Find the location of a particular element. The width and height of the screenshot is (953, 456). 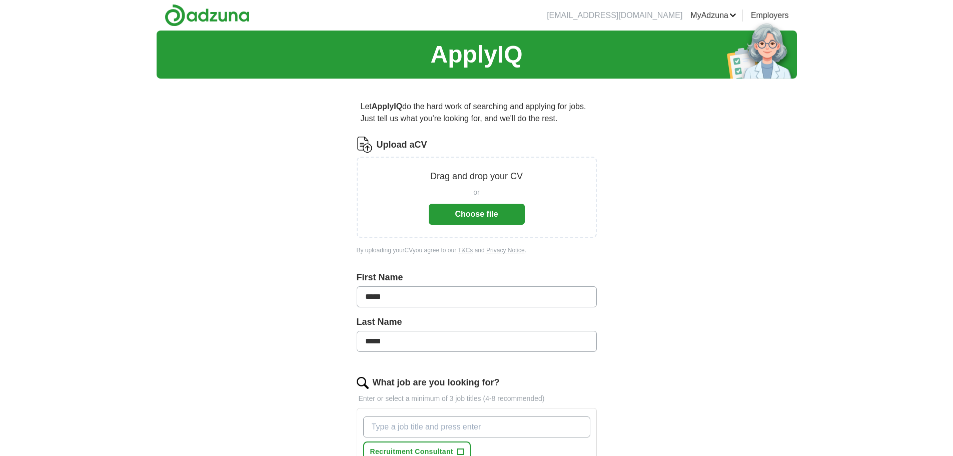

label: Last Name is located at coordinates (477, 322).